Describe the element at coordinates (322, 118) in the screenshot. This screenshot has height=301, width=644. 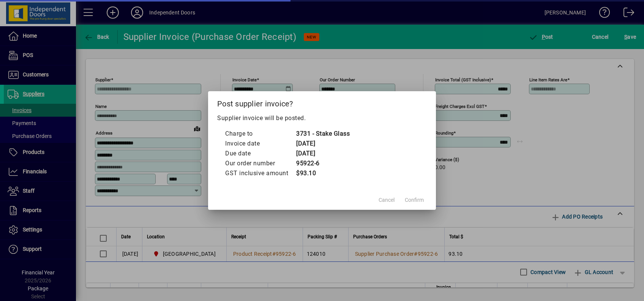
I see `p: Supplier invoice will be posted.` at that location.